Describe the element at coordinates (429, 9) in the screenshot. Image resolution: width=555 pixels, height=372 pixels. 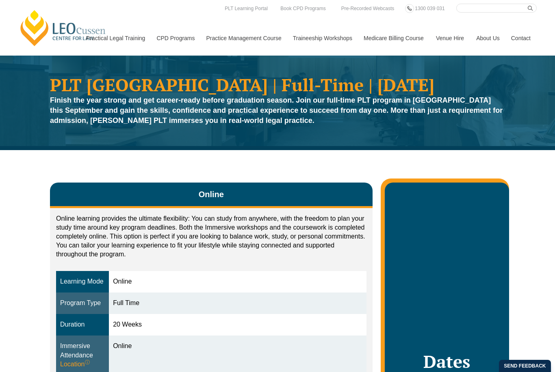
I see `a: 1300 039 031` at that location.